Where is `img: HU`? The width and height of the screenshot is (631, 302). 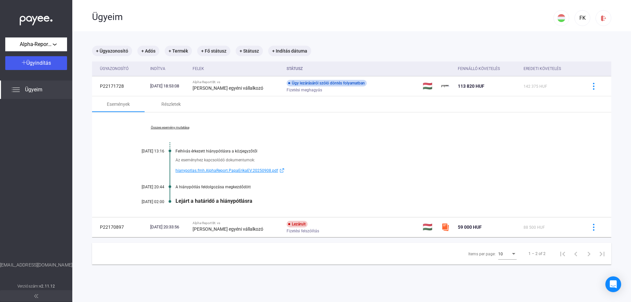 img: HU is located at coordinates (561, 18).